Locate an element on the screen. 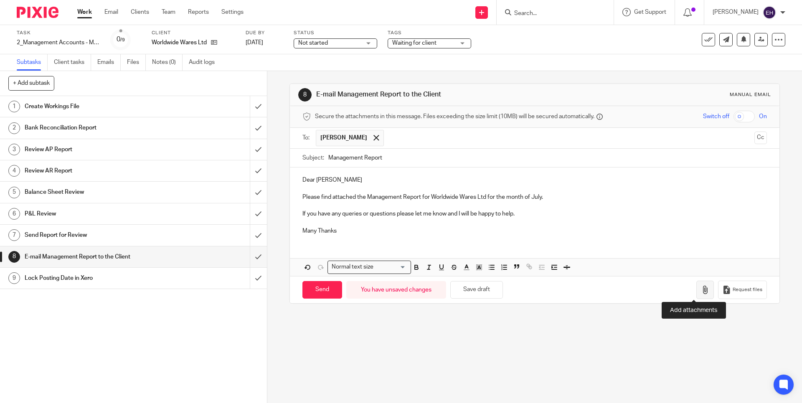 The image size is (802, 403). a: Clients is located at coordinates (140, 12).